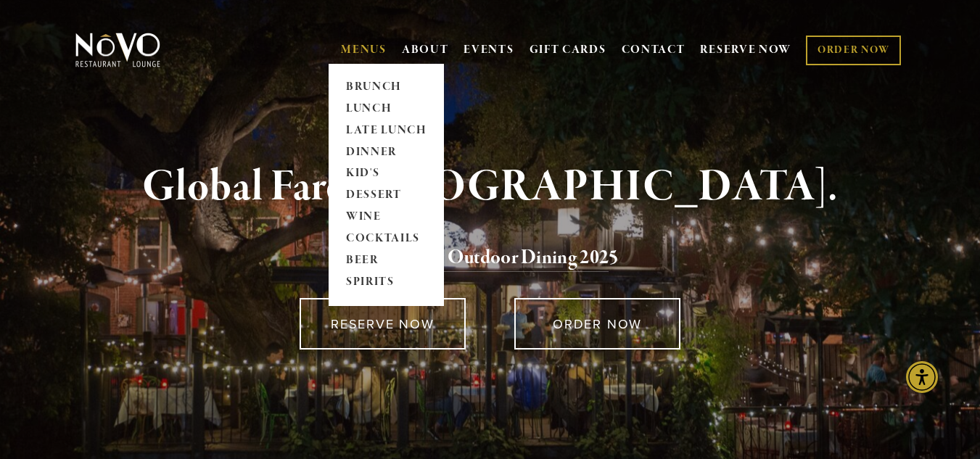  Describe the element at coordinates (386, 109) in the screenshot. I see `a: LUNCH` at that location.